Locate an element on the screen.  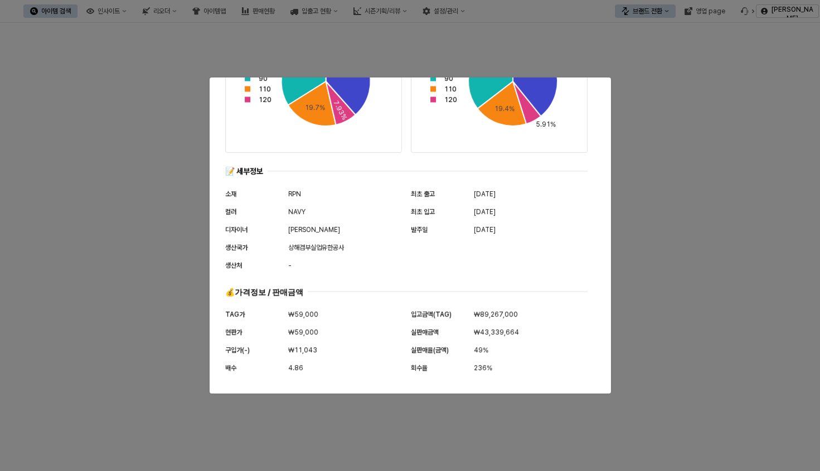
span: ₩11,043 is located at coordinates (302, 350).